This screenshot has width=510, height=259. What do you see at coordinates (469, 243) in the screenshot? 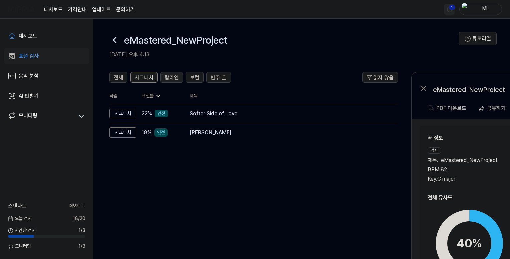
I see `div: 40` at bounding box center [469, 243].